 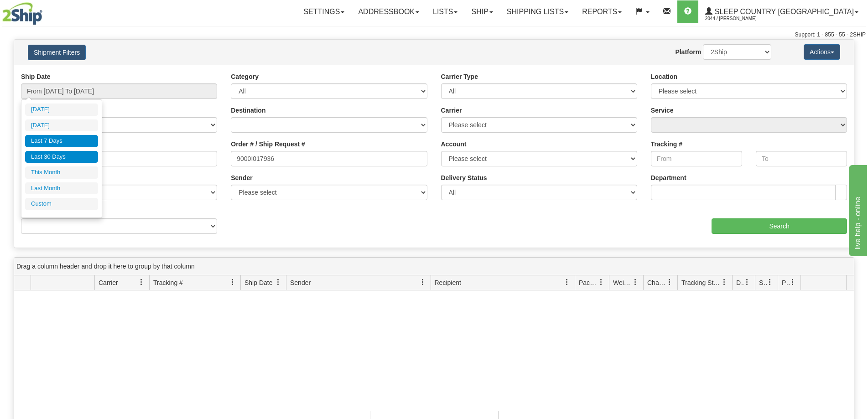 What do you see at coordinates (62, 141) in the screenshot?
I see `li: Last 7 Days` at bounding box center [62, 141].